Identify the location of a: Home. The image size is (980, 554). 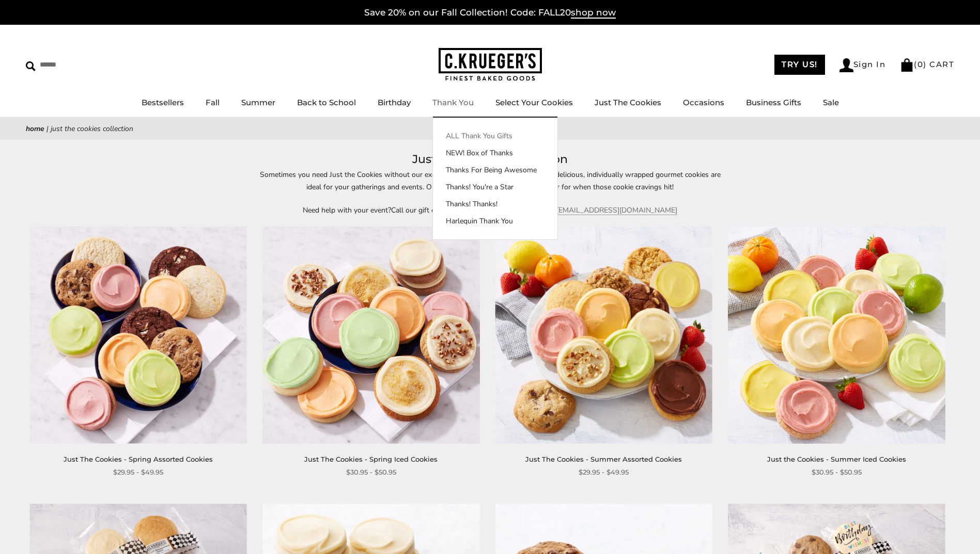
(36, 129).